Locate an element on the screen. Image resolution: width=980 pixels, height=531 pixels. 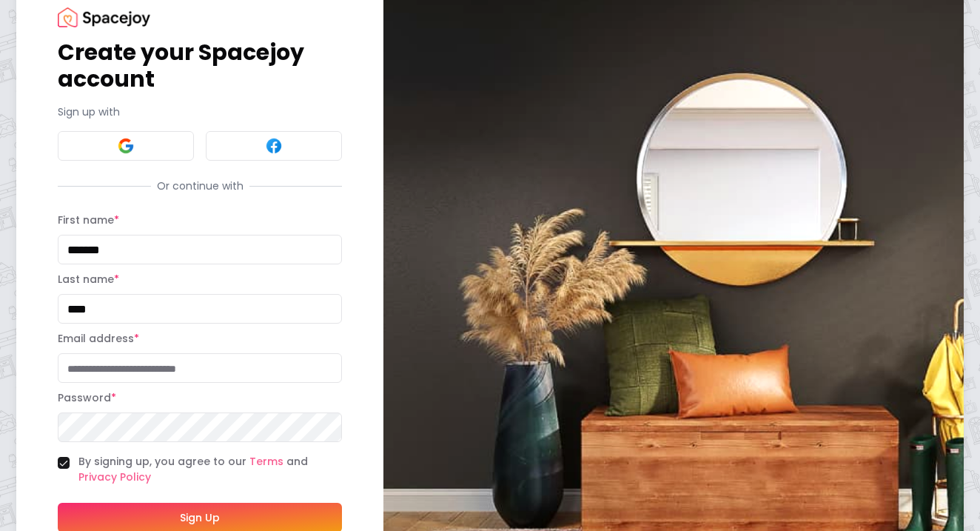
label: Email address is located at coordinates (99, 339).